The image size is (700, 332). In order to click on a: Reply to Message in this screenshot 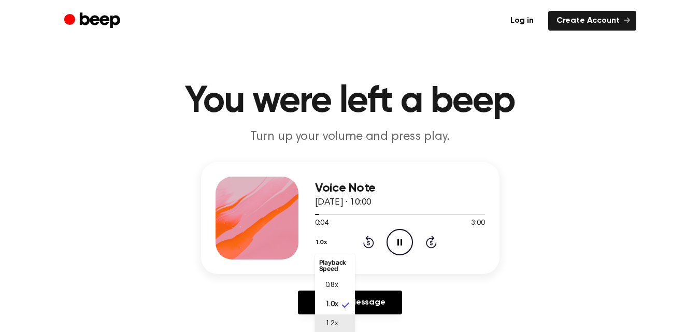, I will do `click(350, 303)`.